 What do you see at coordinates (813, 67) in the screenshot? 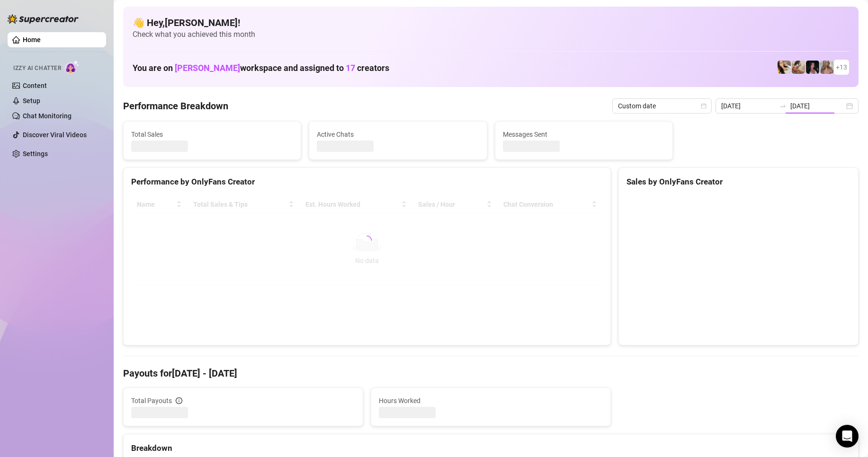
I see `img: Baby (@babyyyybellaa)` at bounding box center [813, 67].